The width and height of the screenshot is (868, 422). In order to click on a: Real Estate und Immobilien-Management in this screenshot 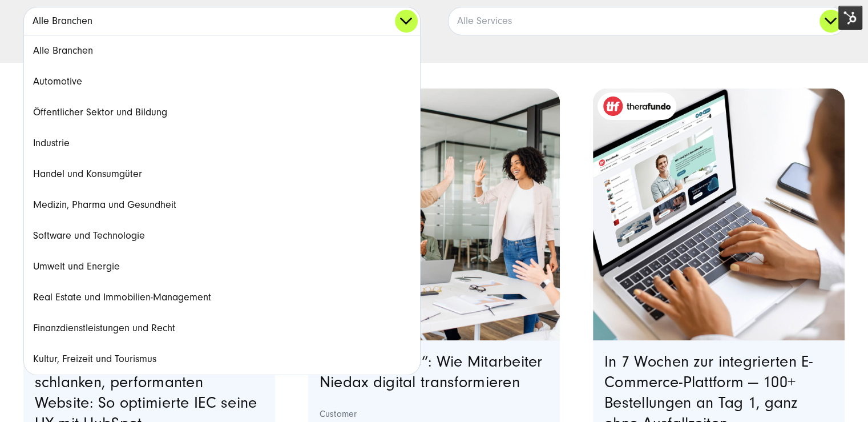, I will do `click(222, 297)`.